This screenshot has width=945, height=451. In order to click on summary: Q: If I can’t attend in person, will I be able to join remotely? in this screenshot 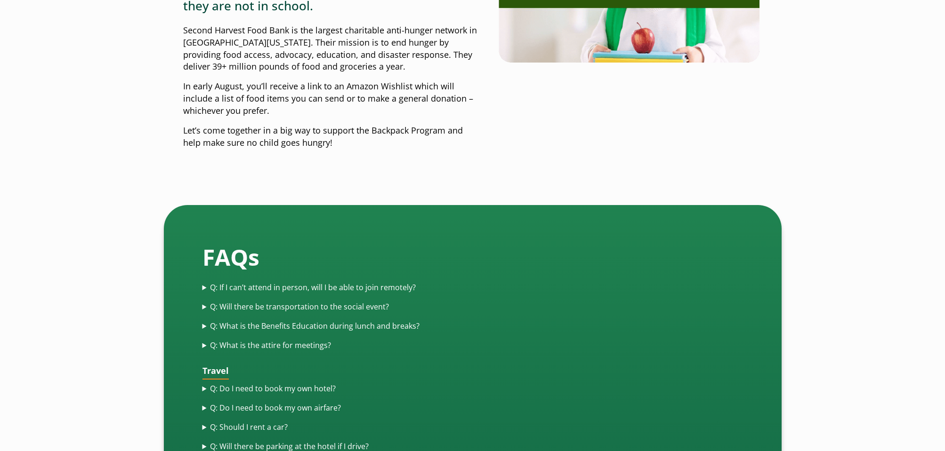, I will do `click(473, 288)`.